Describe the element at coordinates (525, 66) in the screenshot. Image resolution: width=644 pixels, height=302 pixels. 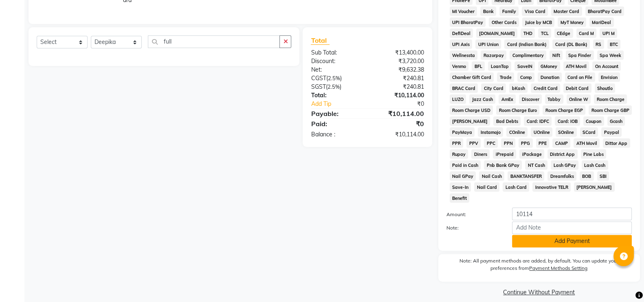
I see `span: SaveIN` at that location.